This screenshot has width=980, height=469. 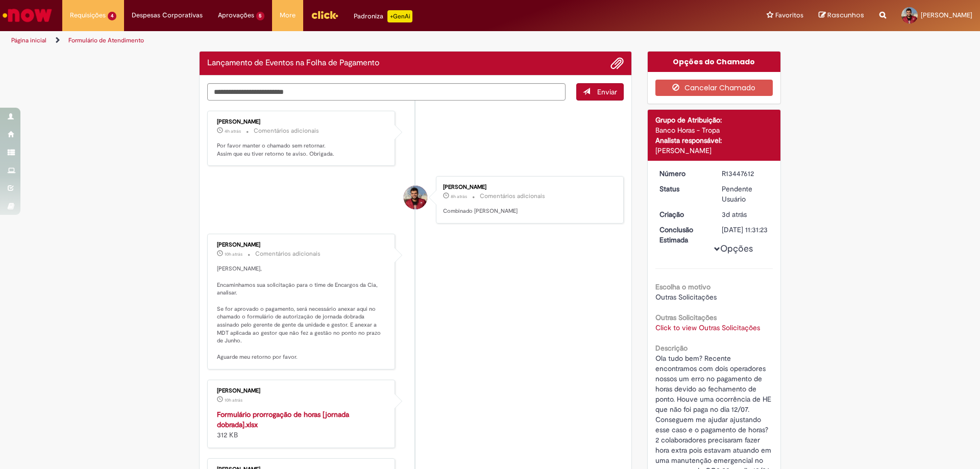 What do you see at coordinates (233, 401) in the screenshot?
I see `time: 28/08/2025 08:17:10` at bounding box center [233, 401].